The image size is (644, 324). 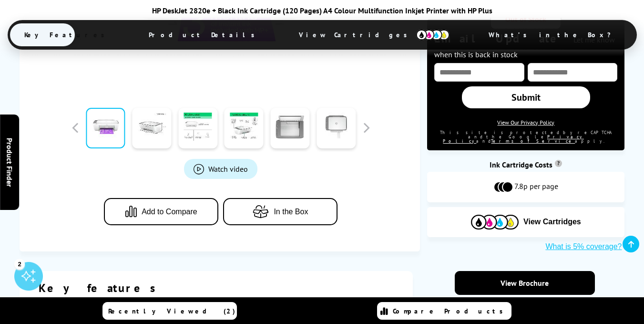 I want to click on div: Key features, so click(x=216, y=288).